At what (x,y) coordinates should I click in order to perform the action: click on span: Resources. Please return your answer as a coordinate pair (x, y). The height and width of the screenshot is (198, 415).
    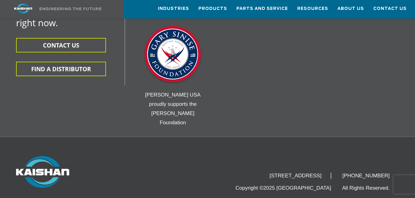
    Looking at the image, I should click on (312, 9).